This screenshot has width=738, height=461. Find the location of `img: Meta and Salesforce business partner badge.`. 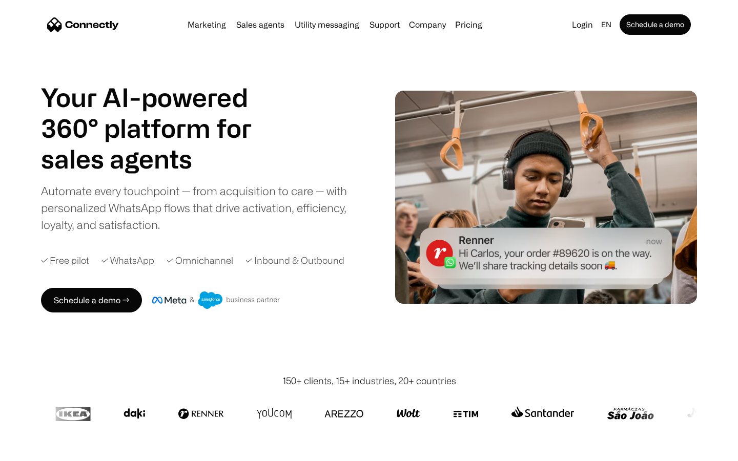

img: Meta and Salesforce business partner badge. is located at coordinates (216, 300).